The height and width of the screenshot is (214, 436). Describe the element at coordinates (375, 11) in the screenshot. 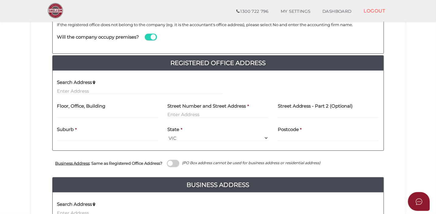

I see `a: LOGOUT` at that location.